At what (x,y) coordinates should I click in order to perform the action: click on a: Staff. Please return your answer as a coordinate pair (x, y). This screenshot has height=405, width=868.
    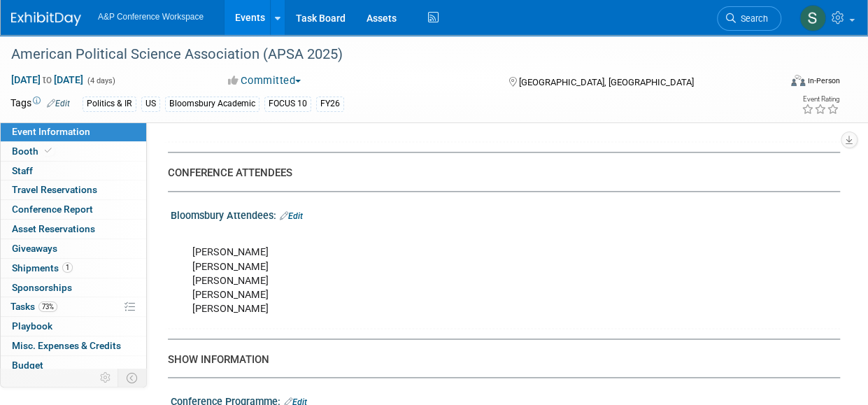
    Looking at the image, I should click on (74, 171).